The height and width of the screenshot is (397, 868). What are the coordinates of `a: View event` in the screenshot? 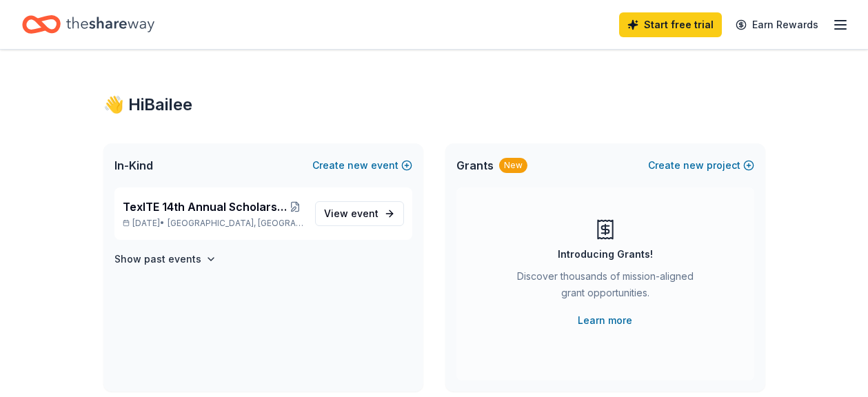 It's located at (359, 214).